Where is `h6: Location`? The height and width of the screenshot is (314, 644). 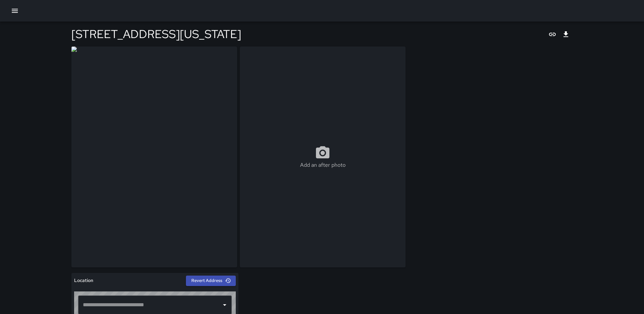
h6: Location is located at coordinates (83, 281).